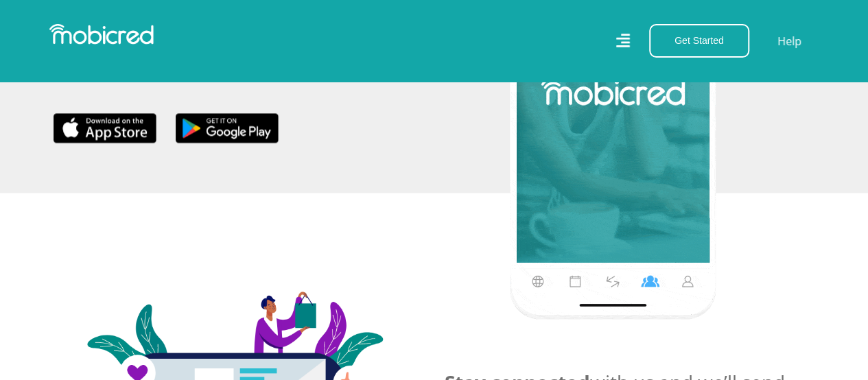 Image resolution: width=868 pixels, height=380 pixels. What do you see at coordinates (700, 41) in the screenshot?
I see `button: Get Started` at bounding box center [700, 41].